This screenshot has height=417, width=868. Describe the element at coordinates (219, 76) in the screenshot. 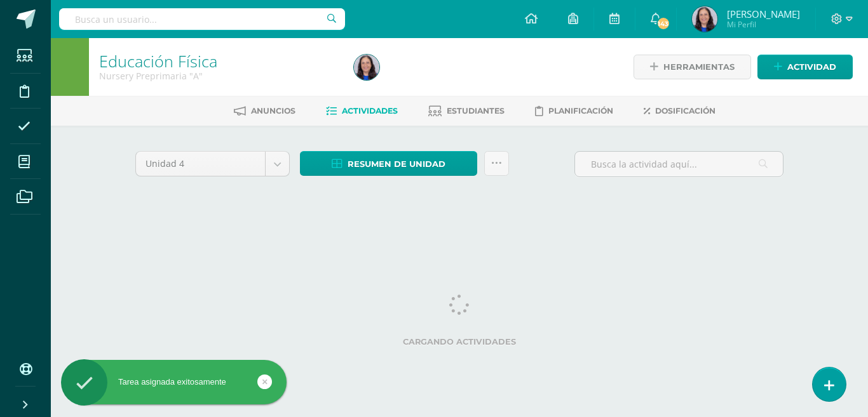

I see `div: Nursery Preprimaria 'A'` at that location.